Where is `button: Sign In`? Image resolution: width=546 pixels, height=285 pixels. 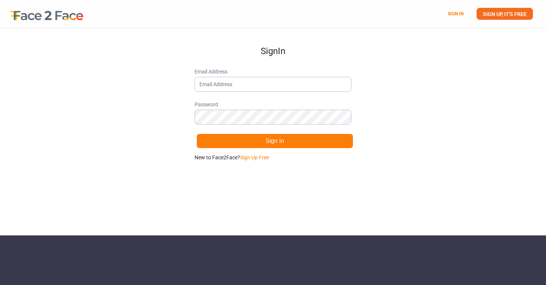
button: Sign In is located at coordinates (275, 141).